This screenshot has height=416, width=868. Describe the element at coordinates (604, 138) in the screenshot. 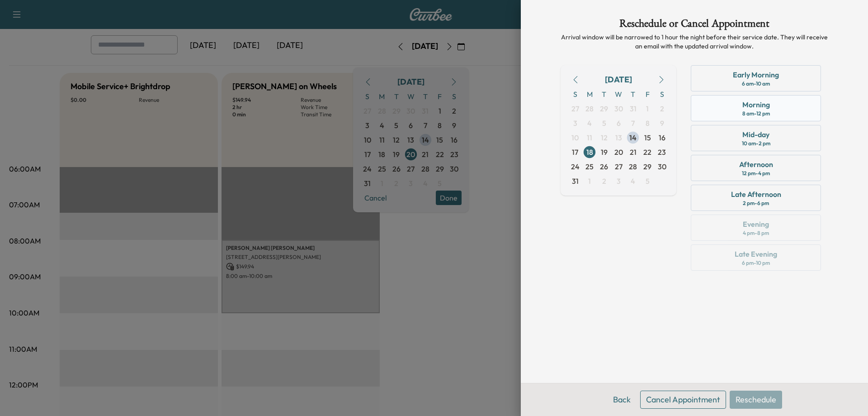

I see `span: 12` at that location.